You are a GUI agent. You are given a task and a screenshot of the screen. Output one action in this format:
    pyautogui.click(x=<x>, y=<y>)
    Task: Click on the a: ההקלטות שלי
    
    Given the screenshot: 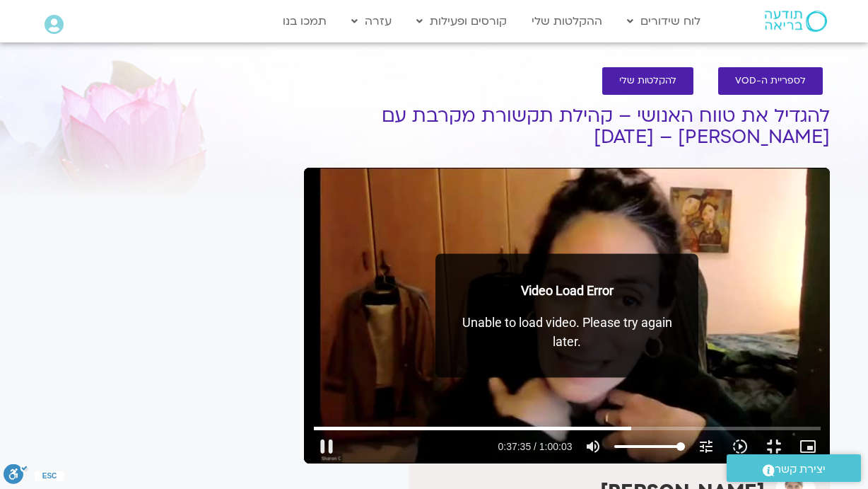 What is the action you would take?
    pyautogui.click(x=567, y=21)
    